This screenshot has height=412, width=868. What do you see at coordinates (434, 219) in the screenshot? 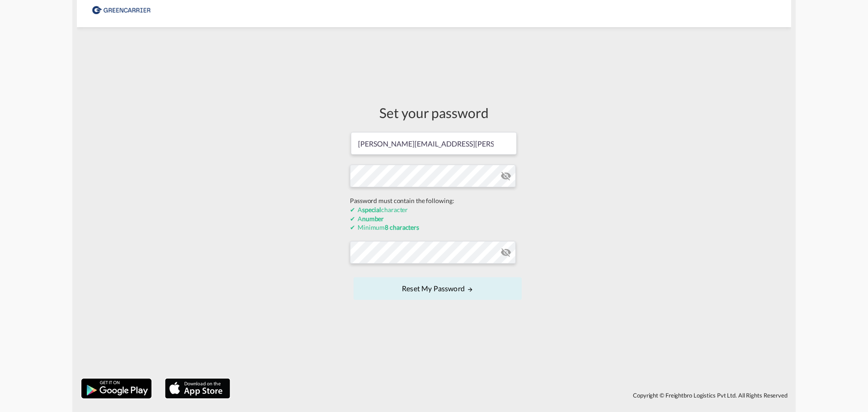
I see `div: A` at bounding box center [434, 219].